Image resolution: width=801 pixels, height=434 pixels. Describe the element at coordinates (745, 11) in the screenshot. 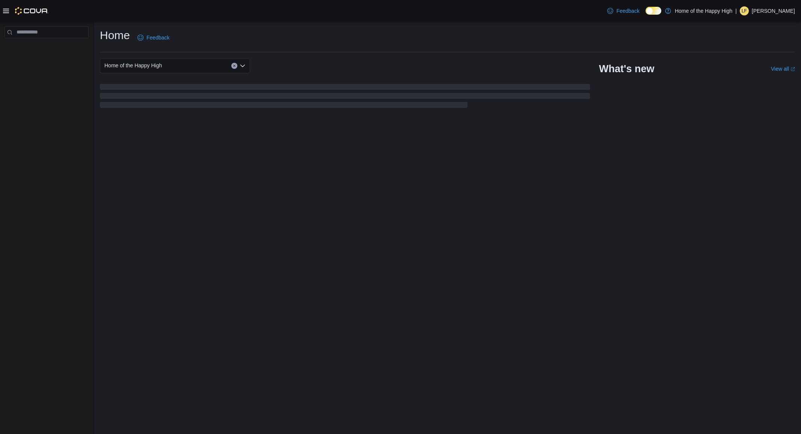

I see `span: LF` at that location.